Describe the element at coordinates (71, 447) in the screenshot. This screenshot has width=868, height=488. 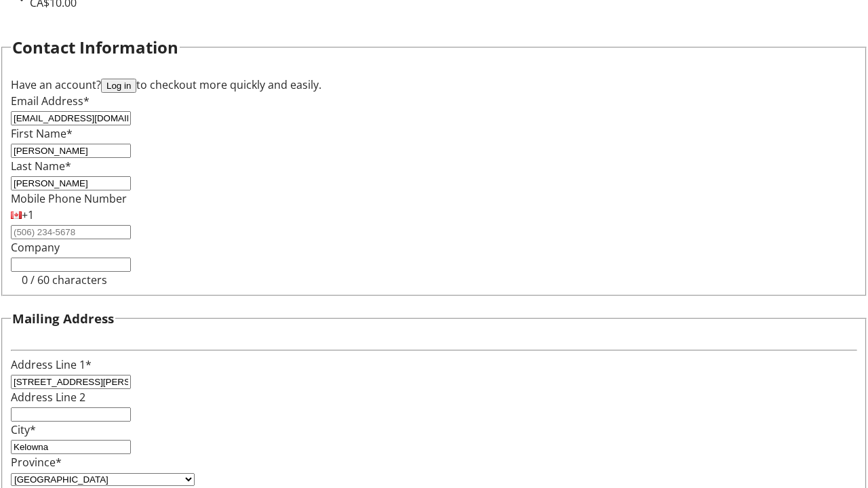
I see `input: City` at that location.